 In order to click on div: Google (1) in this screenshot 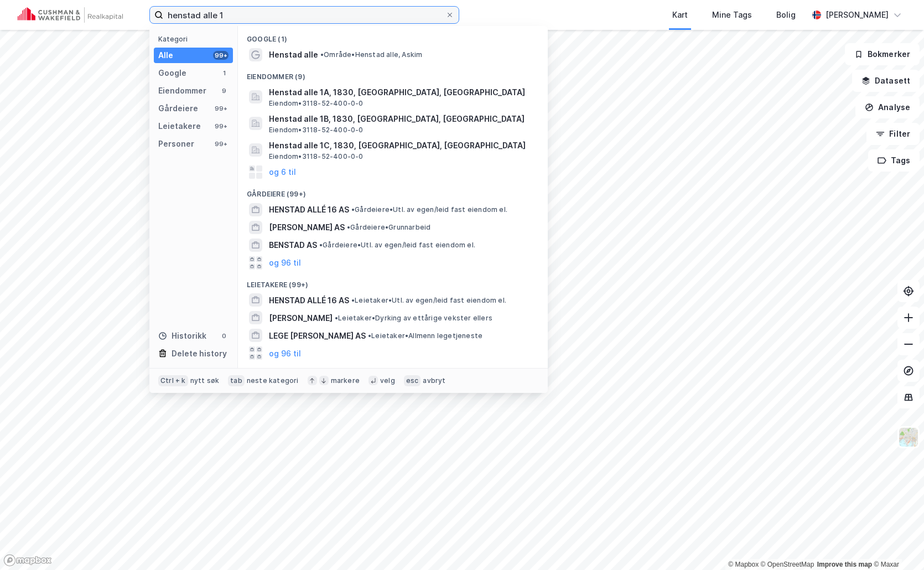, I will do `click(393, 36)`.